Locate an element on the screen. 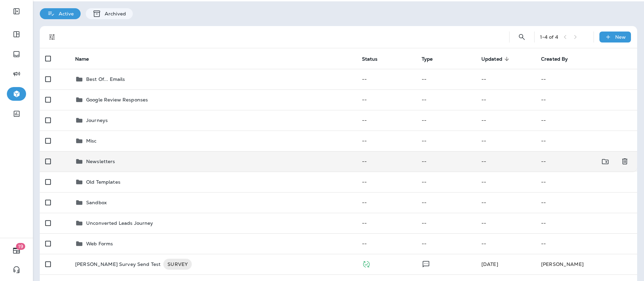 The height and width of the screenshot is (281, 644). span: 19 is located at coordinates (20, 247).